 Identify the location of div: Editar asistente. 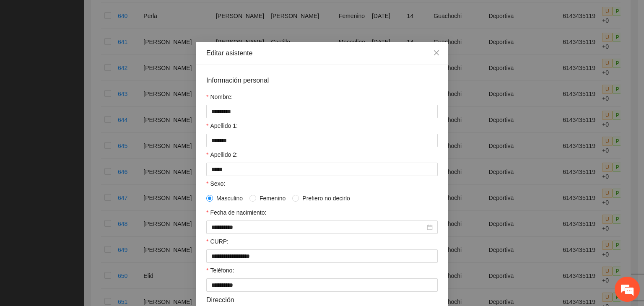
(322, 53).